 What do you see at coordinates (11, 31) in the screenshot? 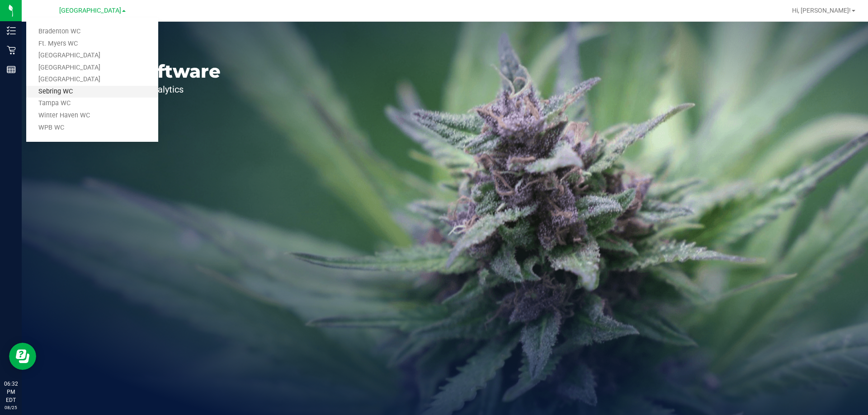
I see `inline-svg: Inventory` at bounding box center [11, 31].